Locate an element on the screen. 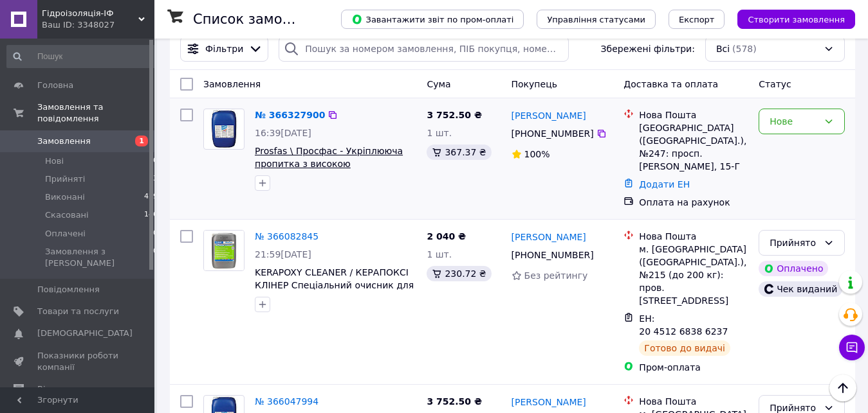 This screenshot has width=868, height=413. div: Оплачено is located at coordinates (793, 269).